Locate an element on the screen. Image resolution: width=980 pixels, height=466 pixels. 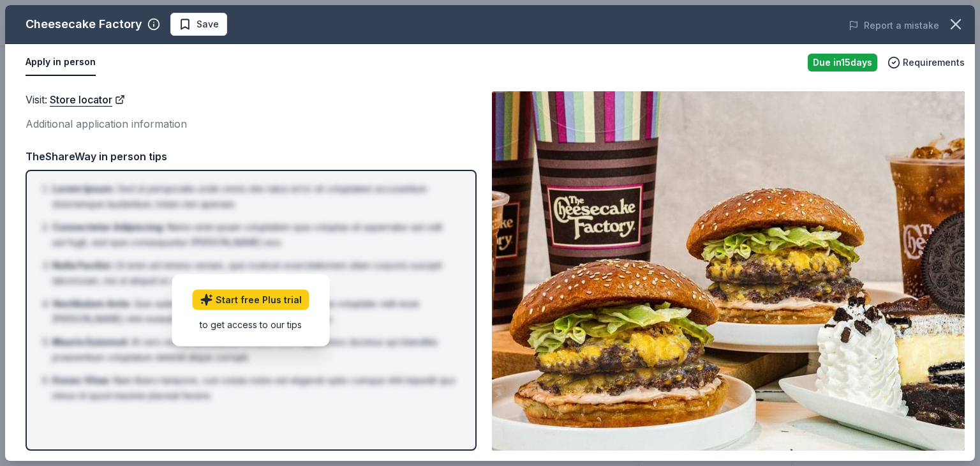
button: Apply in person is located at coordinates (61, 63).